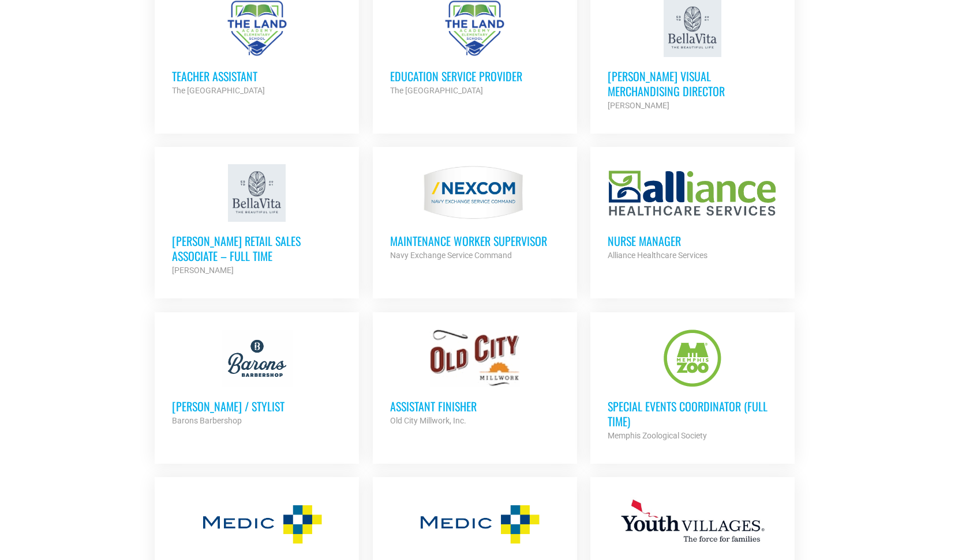 The height and width of the screenshot is (560, 977). I want to click on a: Nurse Manager Alliance Healthcare Services, so click(692, 213).